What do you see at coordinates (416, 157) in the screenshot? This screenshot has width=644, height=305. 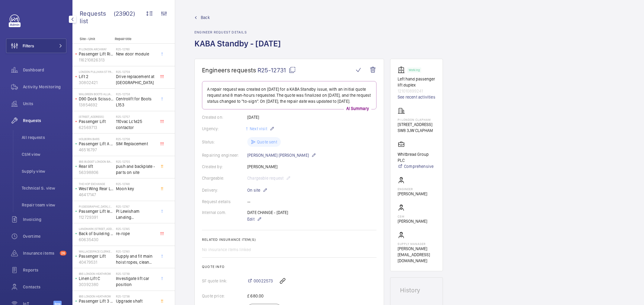 I see `p: Whitbread Group PLC` at bounding box center [416, 157].